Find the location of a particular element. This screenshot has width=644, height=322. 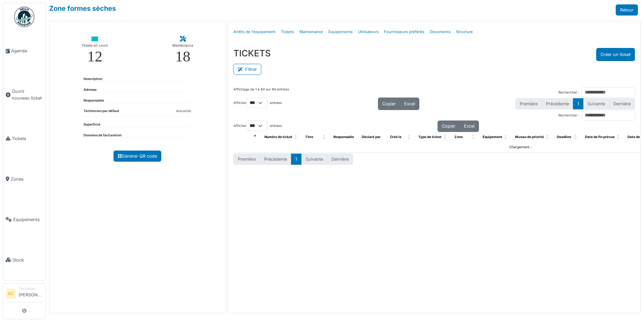

span: Zones is located at coordinates (26, 179).